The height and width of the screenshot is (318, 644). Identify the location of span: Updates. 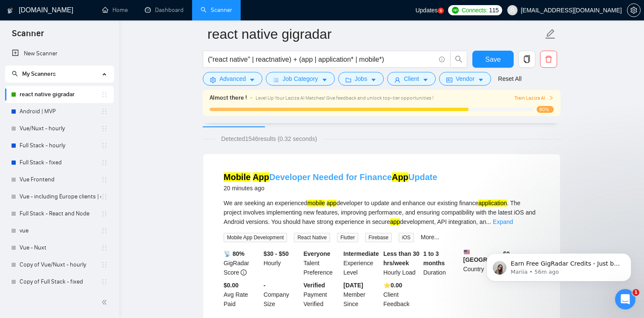
(426, 10).